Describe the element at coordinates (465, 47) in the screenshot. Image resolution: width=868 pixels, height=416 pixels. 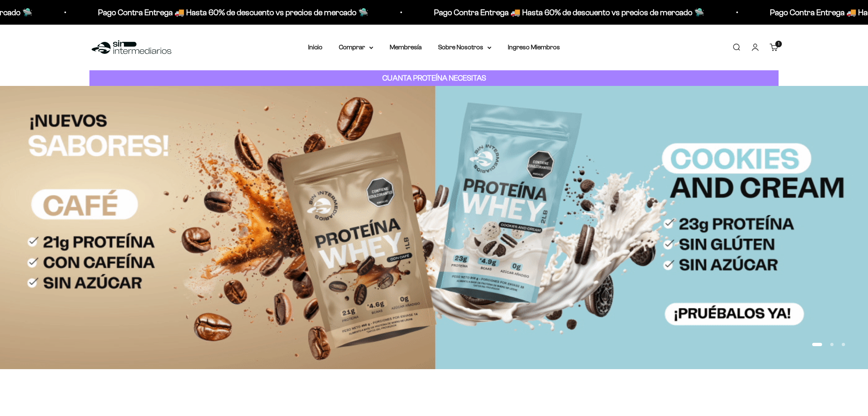
I see `summary: Sobre Nosotros` at that location.